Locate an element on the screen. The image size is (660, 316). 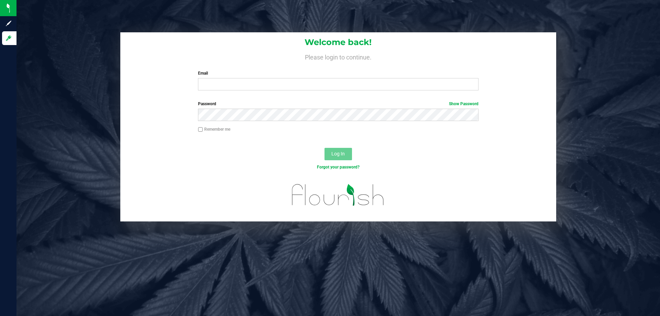
a: Forgot your password? is located at coordinates (338, 167).